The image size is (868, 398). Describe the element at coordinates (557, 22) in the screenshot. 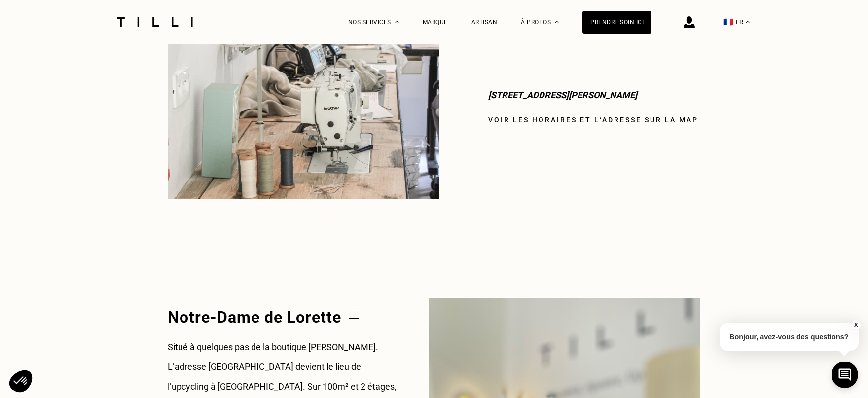

I see `img: Menu déroulant à propos` at that location.